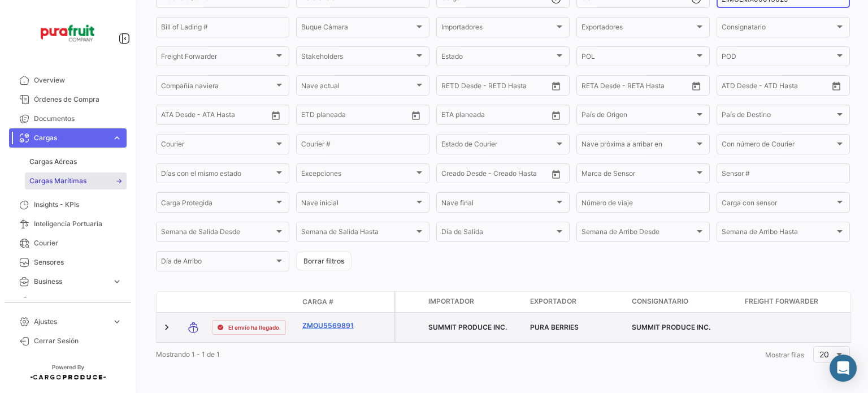  I want to click on span: Días con el mismo estado, so click(218, 176).